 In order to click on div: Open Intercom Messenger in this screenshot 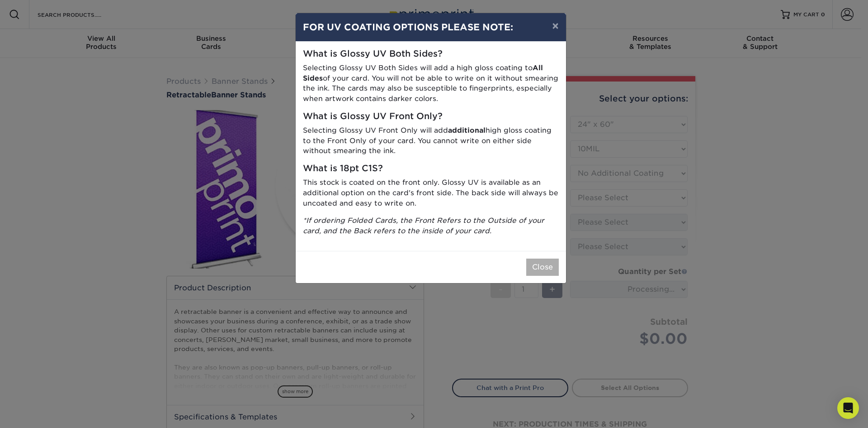, I will do `click(848, 407)`.